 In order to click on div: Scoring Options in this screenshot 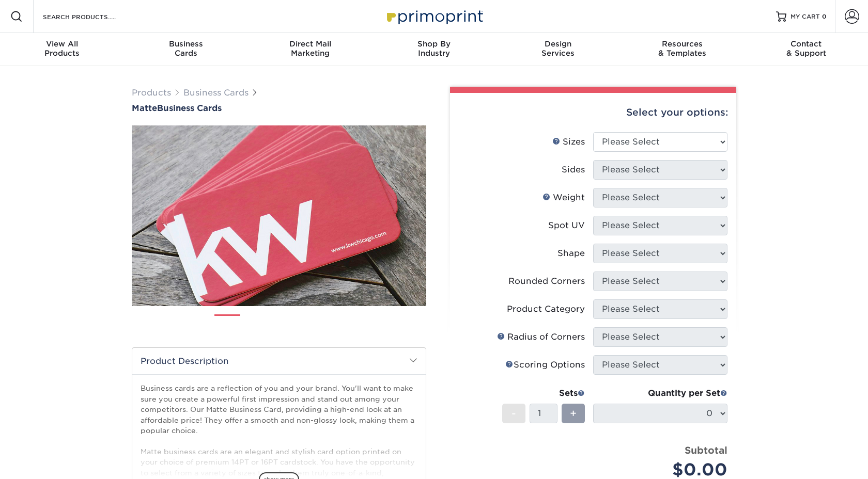, I will do `click(545, 365)`.